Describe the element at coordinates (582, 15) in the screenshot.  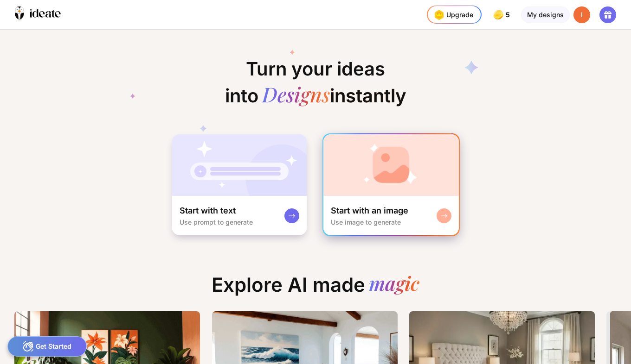
I see `div: I` at that location.